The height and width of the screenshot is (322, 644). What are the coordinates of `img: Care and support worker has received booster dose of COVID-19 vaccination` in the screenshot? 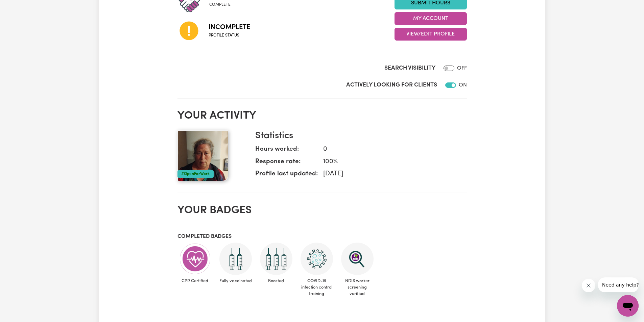 It's located at (276, 258).